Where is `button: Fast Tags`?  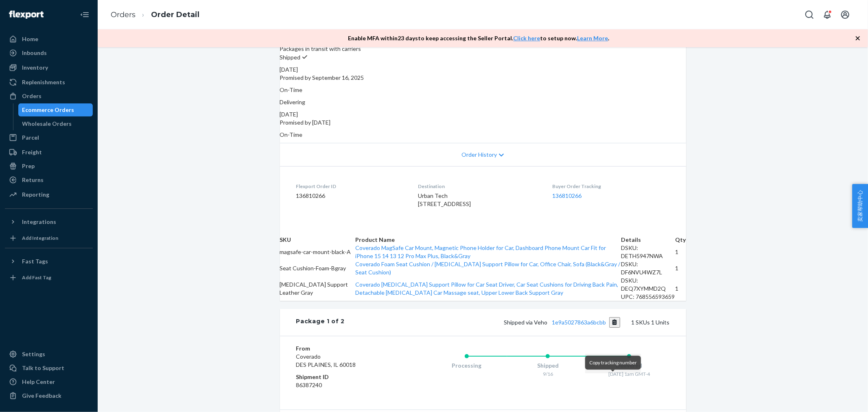
button: Fast Tags is located at coordinates (49, 262).